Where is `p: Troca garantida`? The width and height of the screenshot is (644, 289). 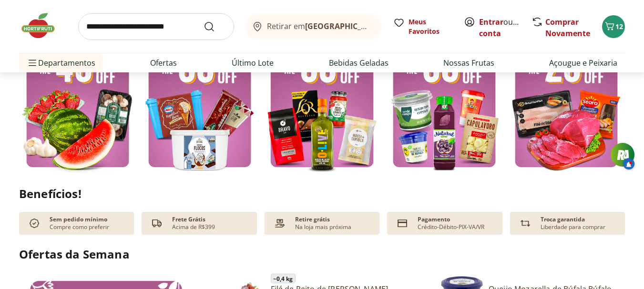
p: Troca garantida is located at coordinates (562, 220).